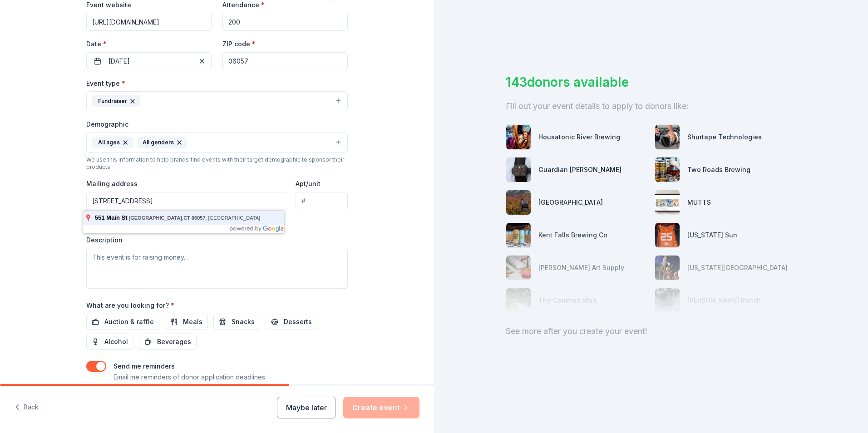 The width and height of the screenshot is (868, 433). Describe the element at coordinates (100, 217) in the screenshot. I see `span: 551` at that location.